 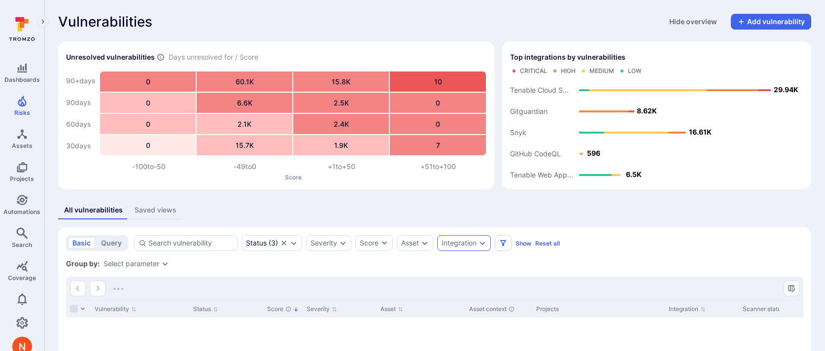 I want to click on button: Add vulnerability, so click(x=770, y=22).